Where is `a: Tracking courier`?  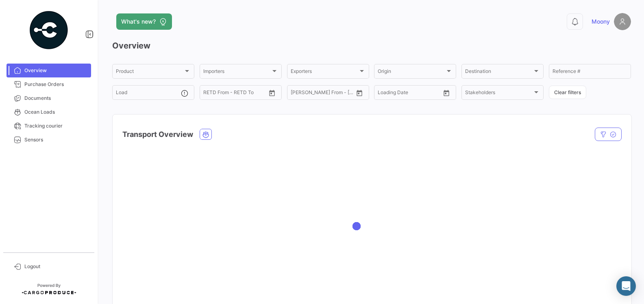 a: Tracking courier is located at coordinates (49, 126).